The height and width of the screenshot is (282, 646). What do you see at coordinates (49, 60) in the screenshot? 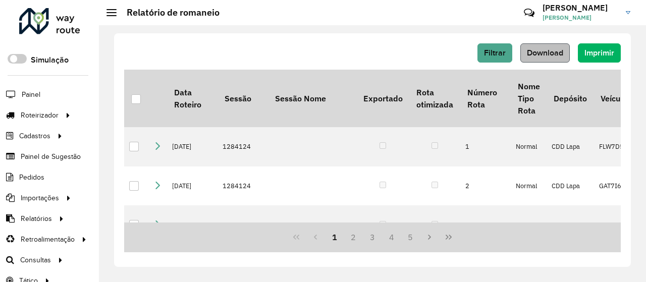
I see `label: Simulação` at bounding box center [49, 60].